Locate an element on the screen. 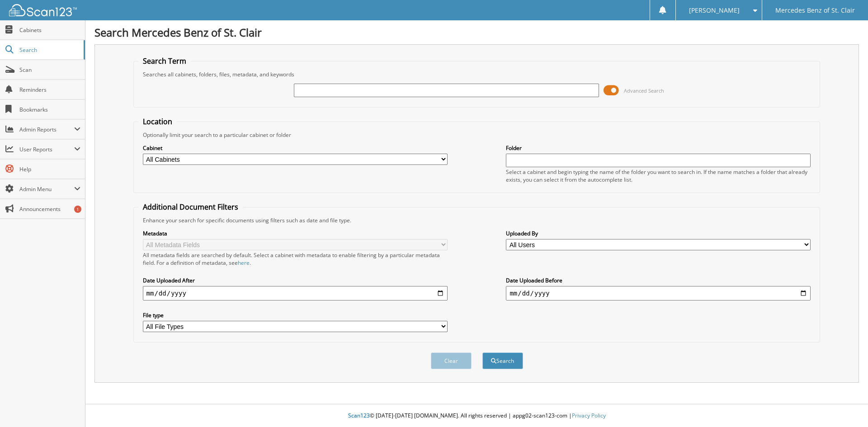  button: Search is located at coordinates (503, 360).